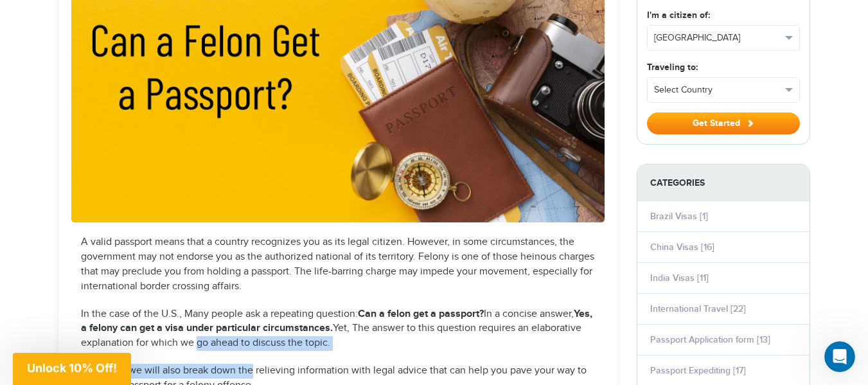 The height and width of the screenshot is (385, 868). What do you see at coordinates (72, 368) in the screenshot?
I see `span: Unlock 10% Off!` at bounding box center [72, 368].